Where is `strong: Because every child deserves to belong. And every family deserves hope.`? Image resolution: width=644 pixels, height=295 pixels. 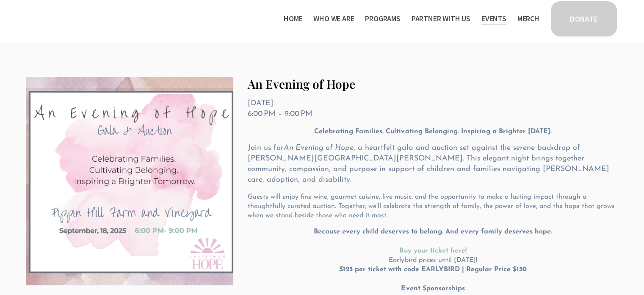 strong: Because every child deserves to belong. And every family deserves hope. is located at coordinates (433, 231).